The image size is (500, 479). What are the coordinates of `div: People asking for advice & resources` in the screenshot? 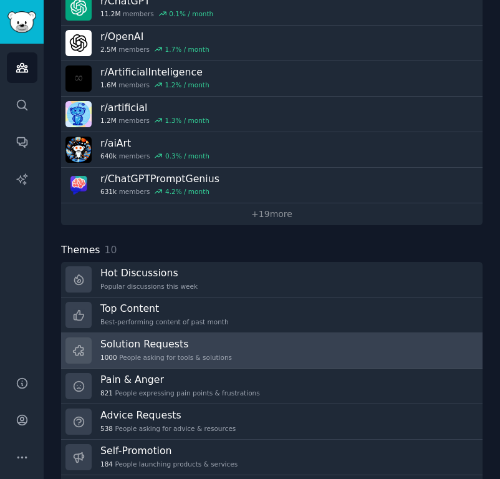 It's located at (168, 428).